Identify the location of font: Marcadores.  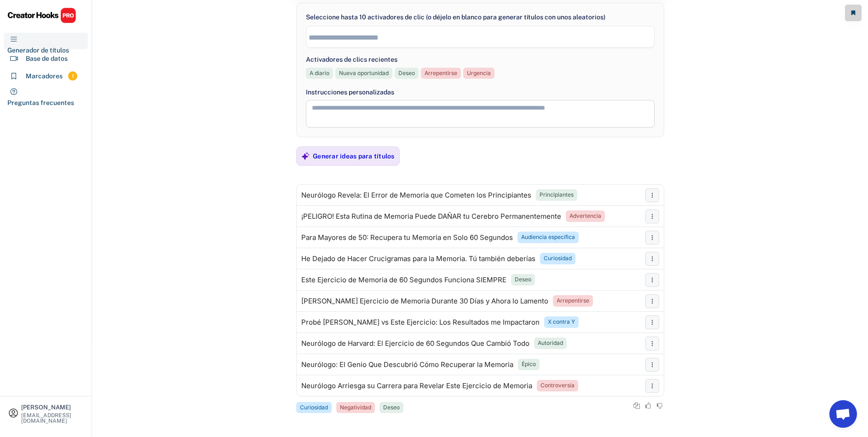
(44, 76).